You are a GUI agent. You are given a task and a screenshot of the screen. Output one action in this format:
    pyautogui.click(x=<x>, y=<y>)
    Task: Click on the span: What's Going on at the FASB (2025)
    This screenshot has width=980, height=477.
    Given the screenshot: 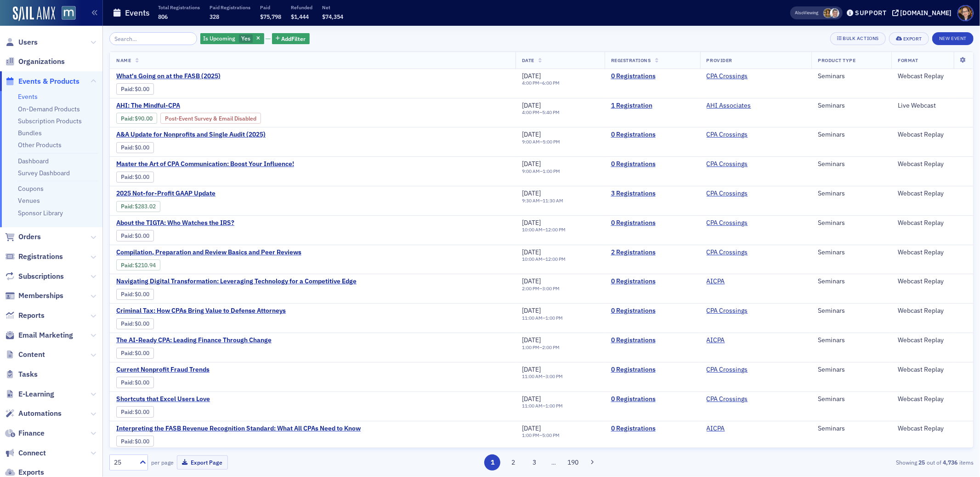 What is the action you would take?
    pyautogui.click(x=193, y=76)
    